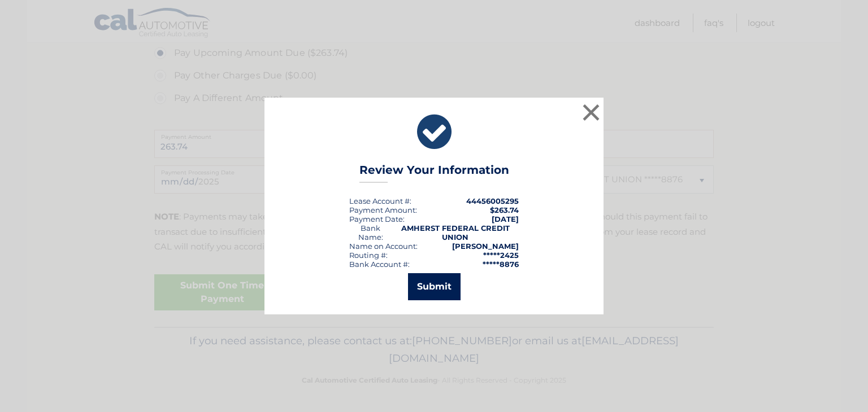 Image resolution: width=868 pixels, height=412 pixels. I want to click on div: Payment Amount:, so click(383, 210).